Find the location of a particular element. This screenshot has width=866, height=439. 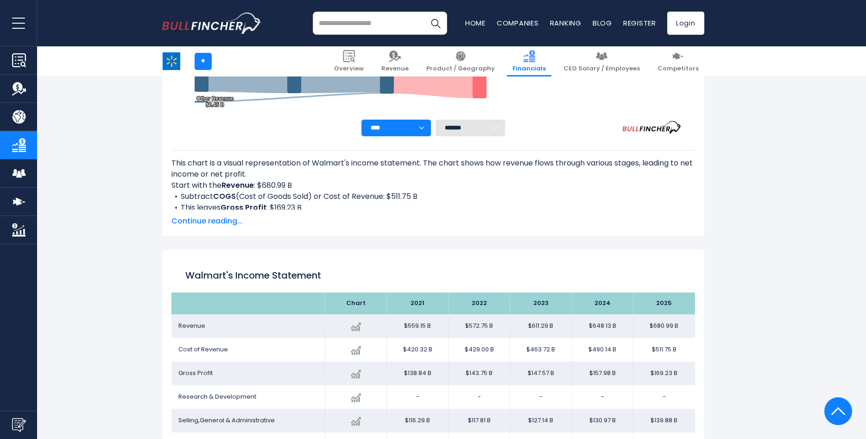

td: $130.97 B is located at coordinates (603, 420).